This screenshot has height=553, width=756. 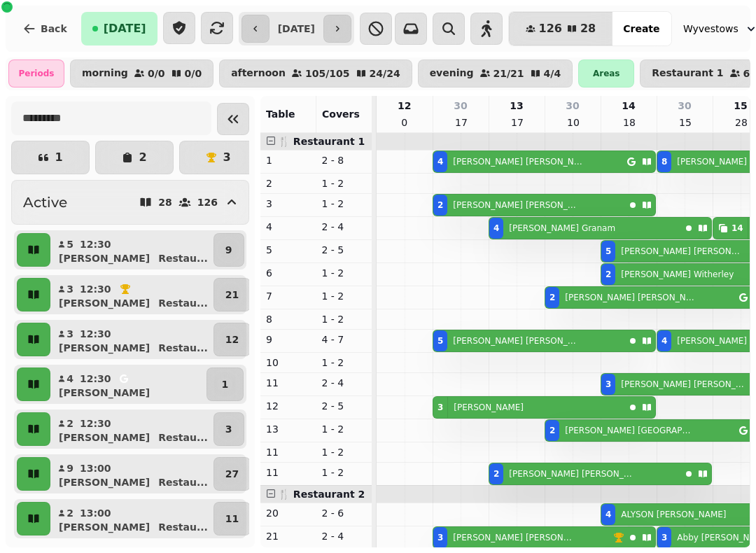 I want to click on span: Covers, so click(x=341, y=114).